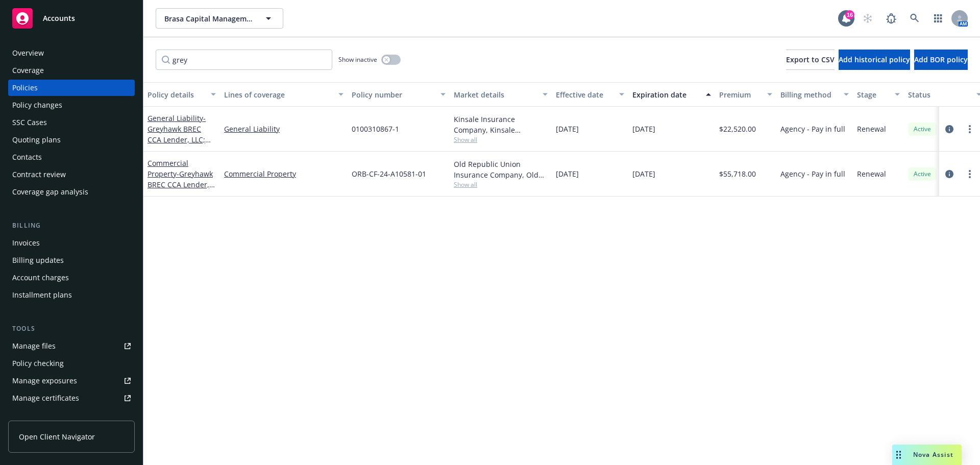 The width and height of the screenshot is (980, 465). Describe the element at coordinates (72, 398) in the screenshot. I see `a: Manage certificates` at that location.